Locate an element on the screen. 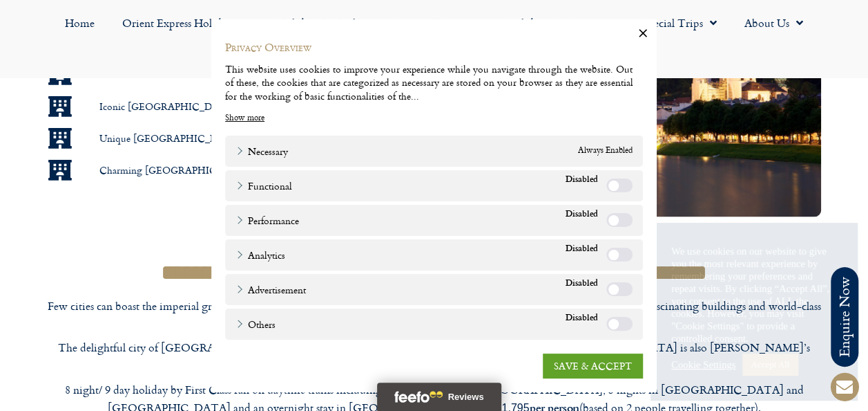 The height and width of the screenshot is (411, 868). a: Performance is located at coordinates (268, 219).